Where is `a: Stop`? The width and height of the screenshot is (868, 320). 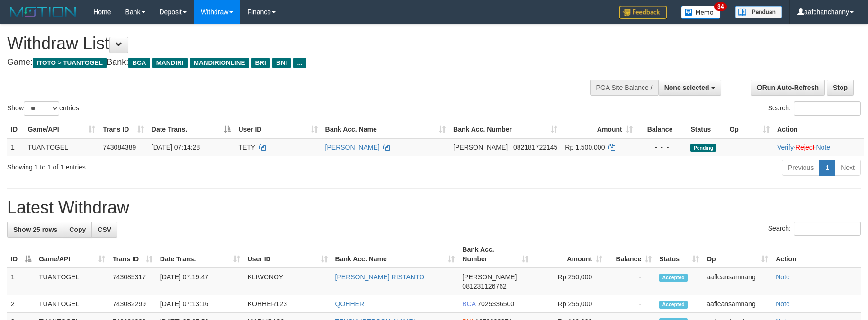
a: Stop is located at coordinates (840, 88).